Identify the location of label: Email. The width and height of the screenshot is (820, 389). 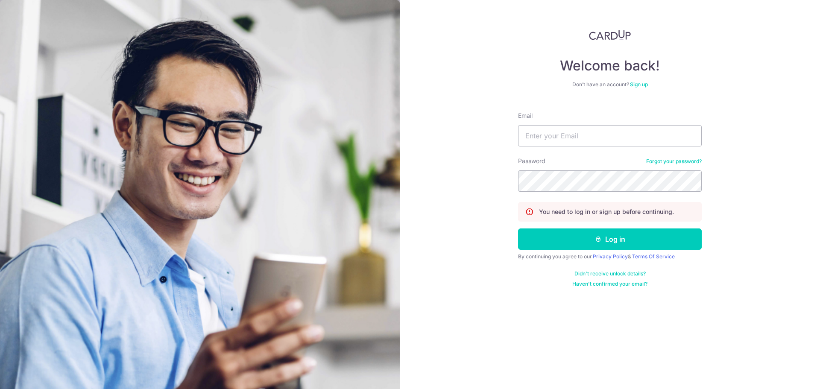
(525, 116).